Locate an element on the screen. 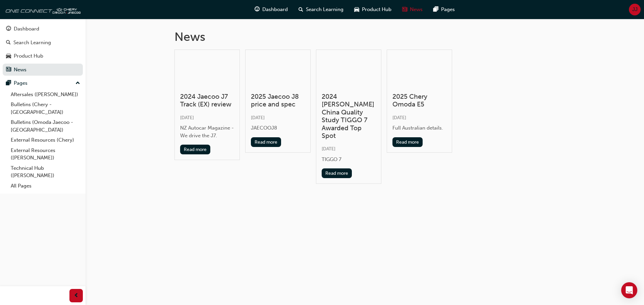  a: oneconnect is located at coordinates (42, 9).